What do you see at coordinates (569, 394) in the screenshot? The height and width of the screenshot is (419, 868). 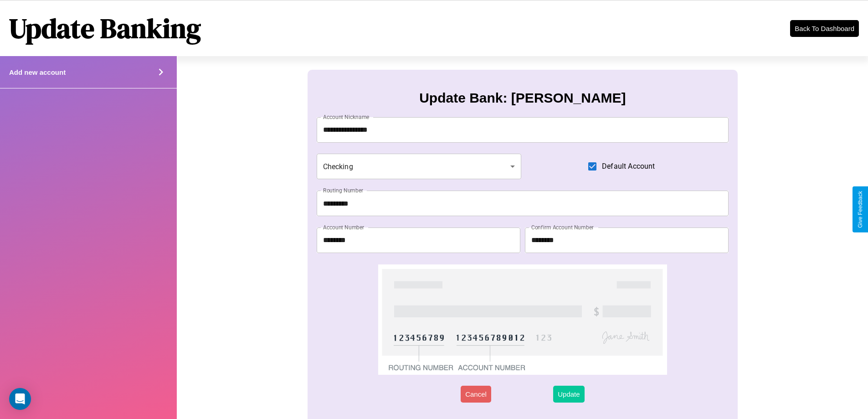 I see `button: Update` at bounding box center [569, 394].